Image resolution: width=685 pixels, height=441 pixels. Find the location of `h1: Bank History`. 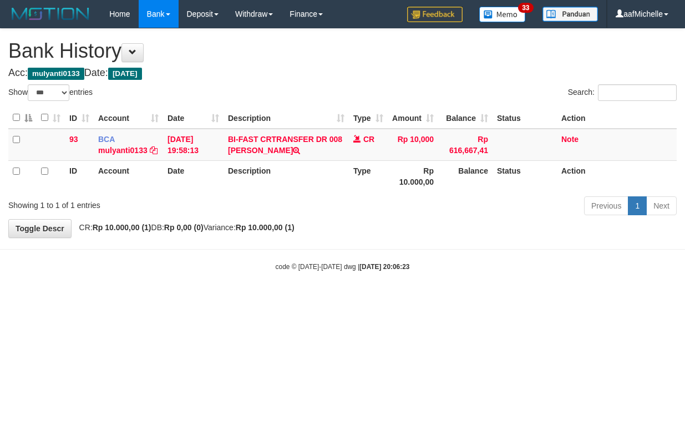

h1: Bank History is located at coordinates (342, 51).